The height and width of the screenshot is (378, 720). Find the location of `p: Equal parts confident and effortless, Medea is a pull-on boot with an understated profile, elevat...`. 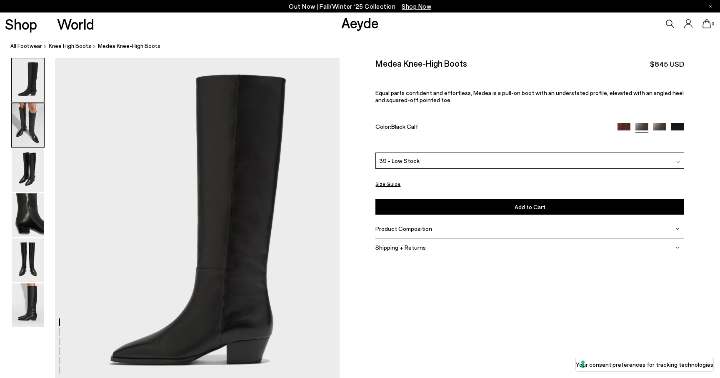

p: Equal parts confident and effortless, Medea is a pull-on boot with an understated profile, elevat... is located at coordinates (530, 96).